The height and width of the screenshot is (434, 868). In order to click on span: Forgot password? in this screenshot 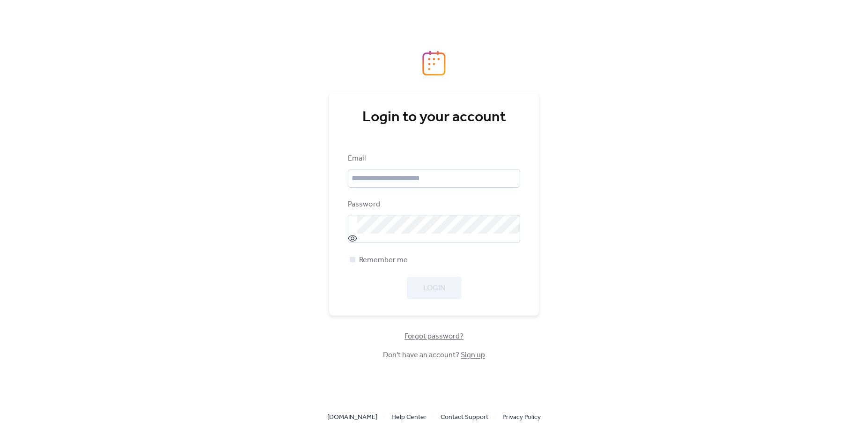, I will do `click(434, 337)`.